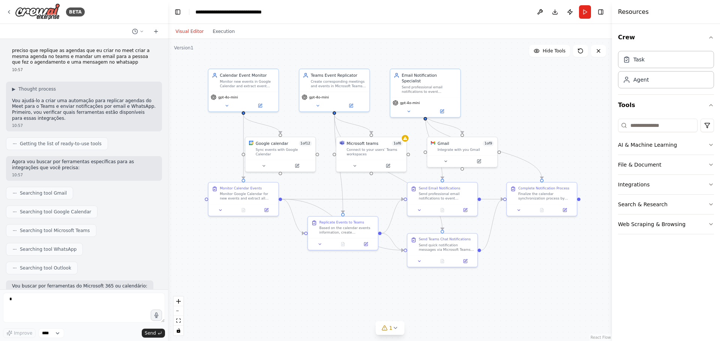 The image size is (720, 341). I want to click on div: Microsoft TeamsMicrosoft teams1of6Connect to your users’ Teams workspaces, so click(371, 154).